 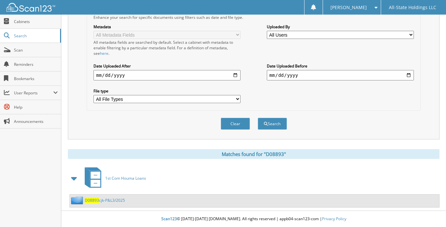 I want to click on img: scan123-logo-white.svg, so click(x=31, y=7).